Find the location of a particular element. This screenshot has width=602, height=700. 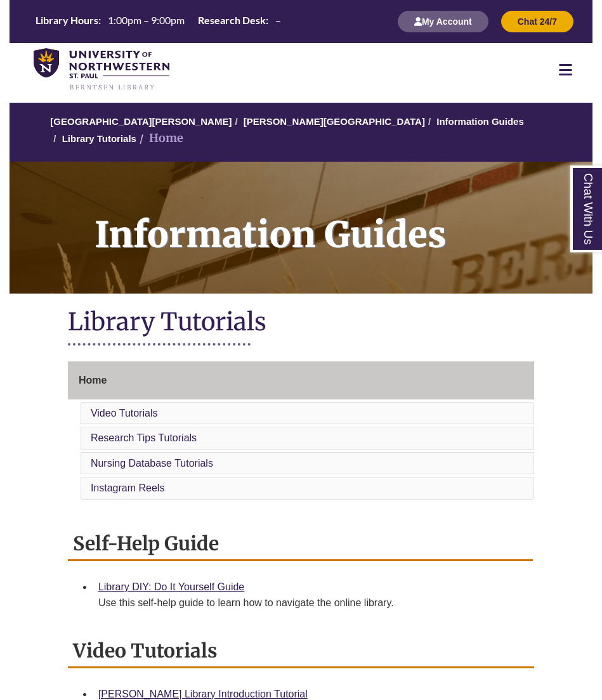

a: Instagram Reels is located at coordinates (128, 488).